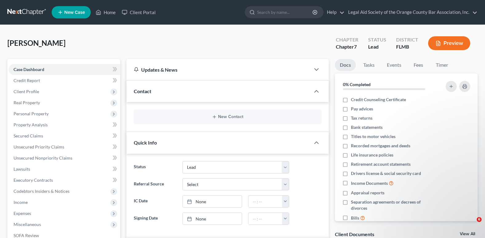 The height and width of the screenshot is (238, 485). What do you see at coordinates (64, 169) in the screenshot?
I see `a: Lawsuits` at bounding box center [64, 169].